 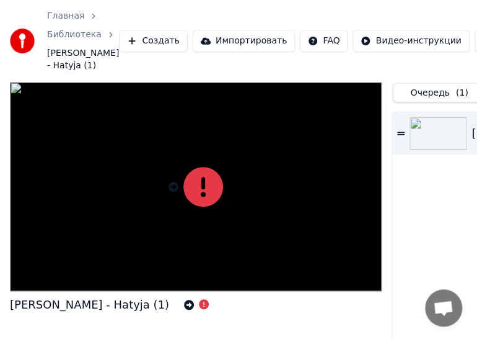 I want to click on img: youka, so click(x=22, y=41).